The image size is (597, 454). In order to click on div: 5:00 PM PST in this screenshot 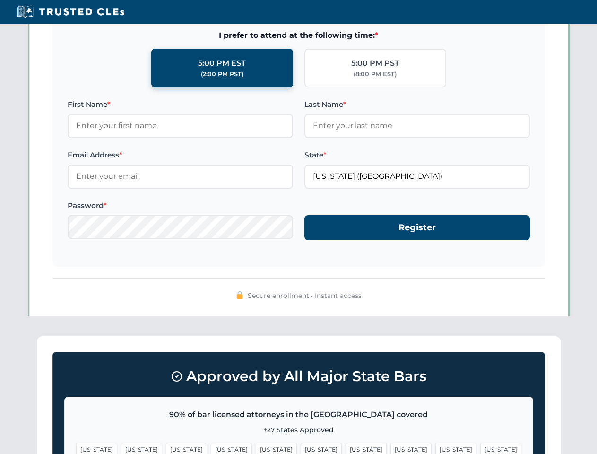, I will do `click(376, 63)`.